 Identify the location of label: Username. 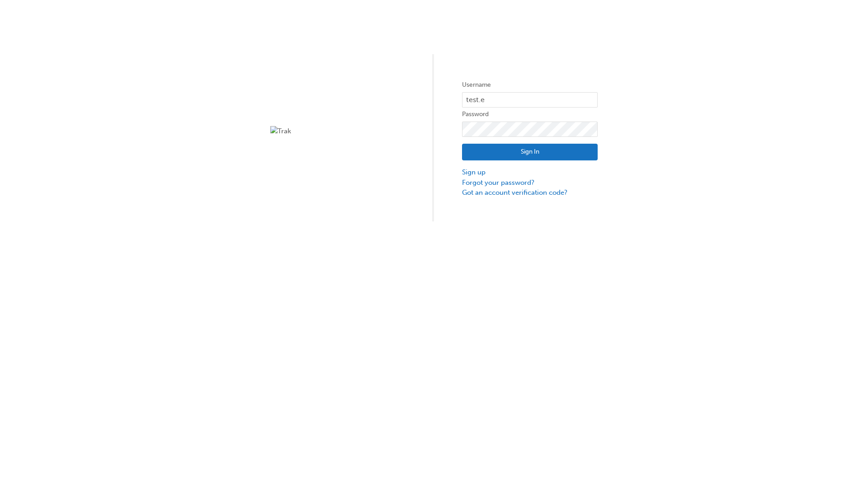
(529, 85).